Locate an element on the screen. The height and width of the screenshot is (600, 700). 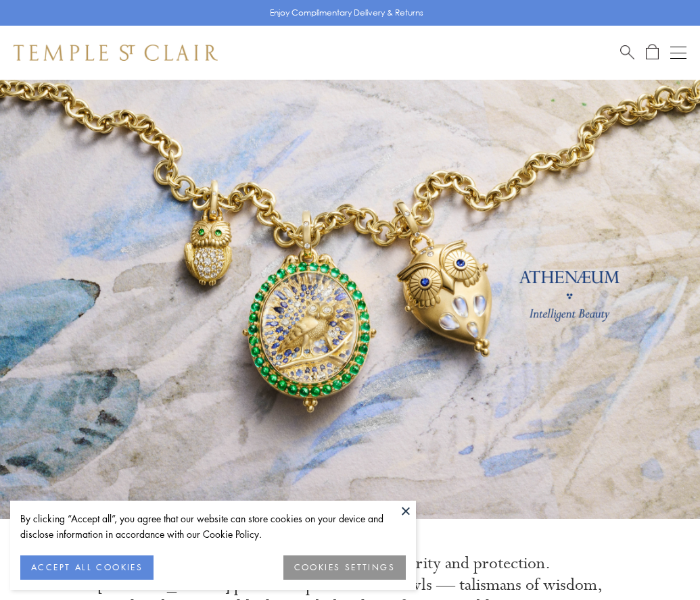
div: By clicking “Accept all”, you agree that our website can store cookies on your device and disclos... is located at coordinates (213, 527).